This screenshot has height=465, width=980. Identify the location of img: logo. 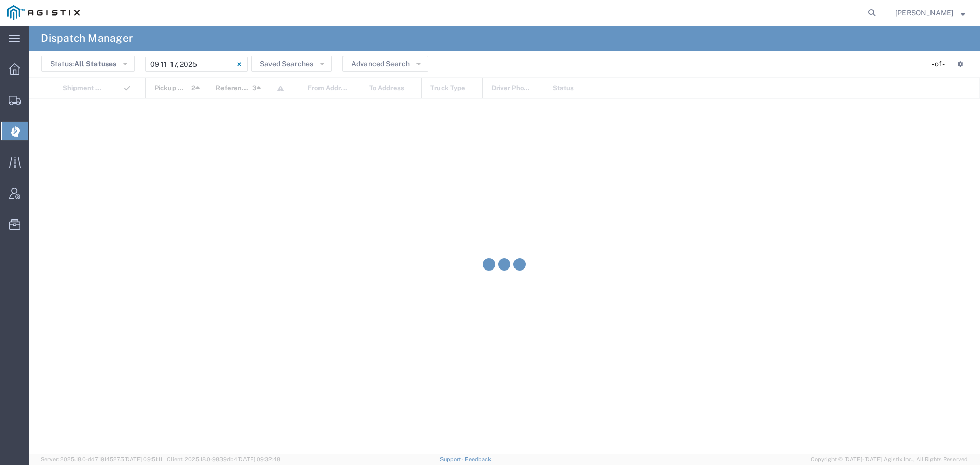
(43, 13).